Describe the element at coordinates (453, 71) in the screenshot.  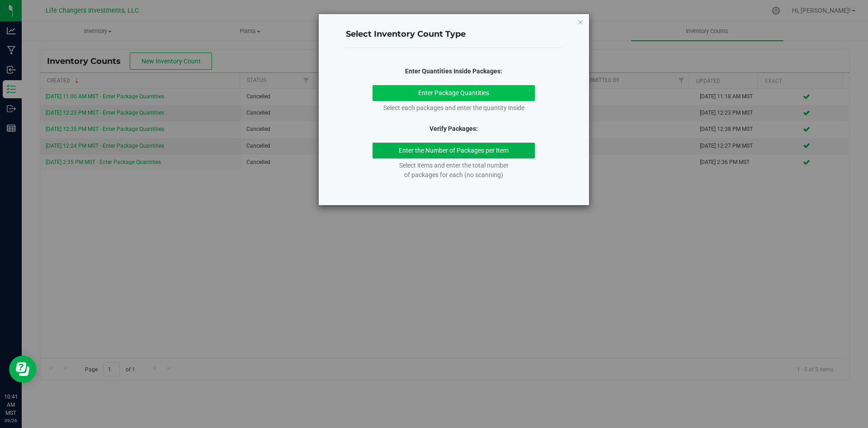
I see `span: Enter Quantities Inside Packages:` at that location.